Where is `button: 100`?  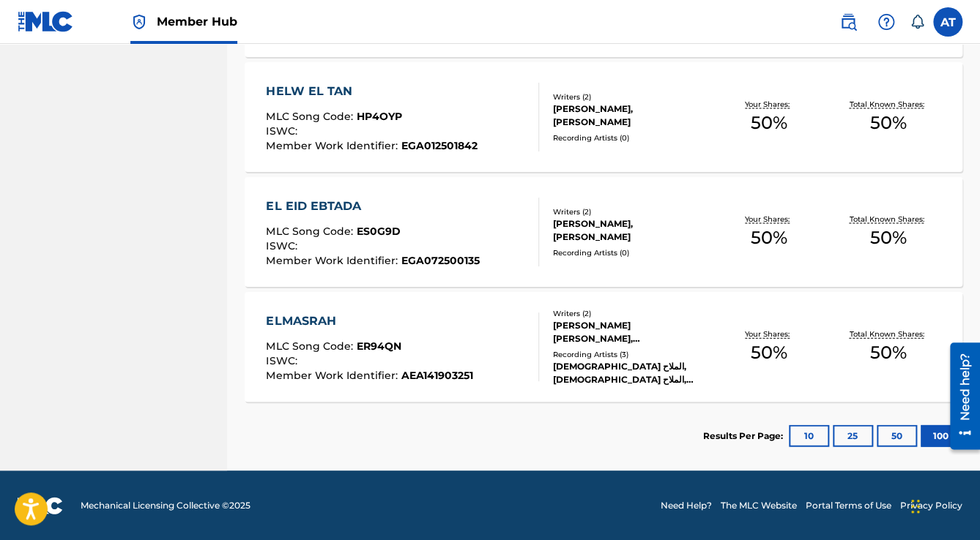
button: 100 is located at coordinates (940, 436).